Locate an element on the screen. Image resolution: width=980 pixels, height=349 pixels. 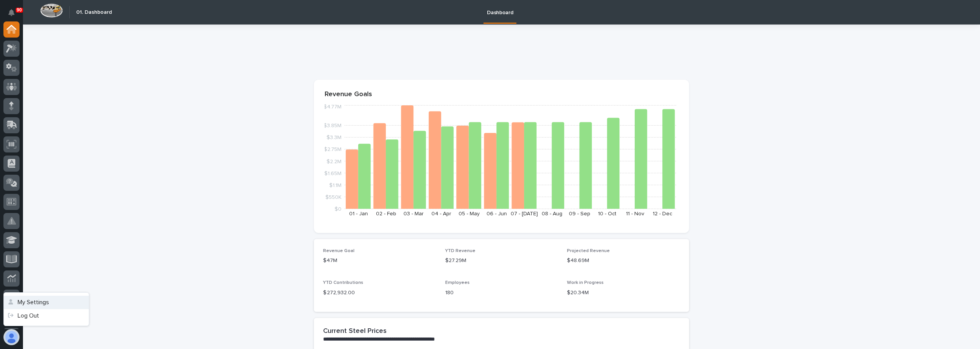
text: 06 - Jun is located at coordinates (496, 214).